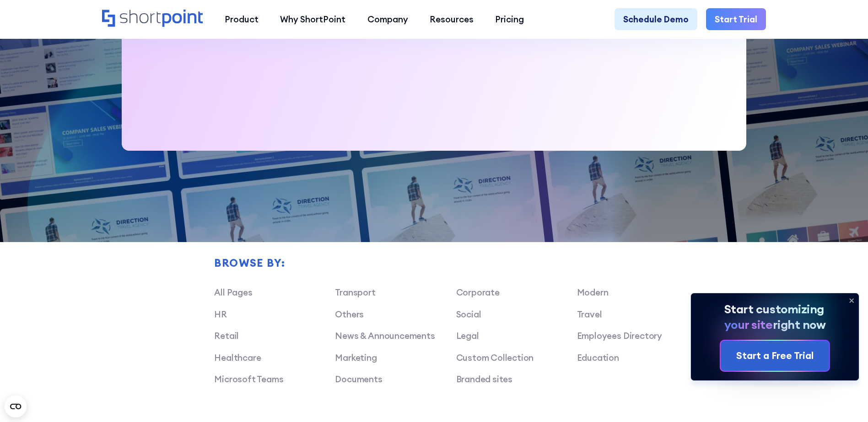 This screenshot has width=868, height=422. Describe the element at coordinates (509, 19) in the screenshot. I see `div: Pricing` at that location.